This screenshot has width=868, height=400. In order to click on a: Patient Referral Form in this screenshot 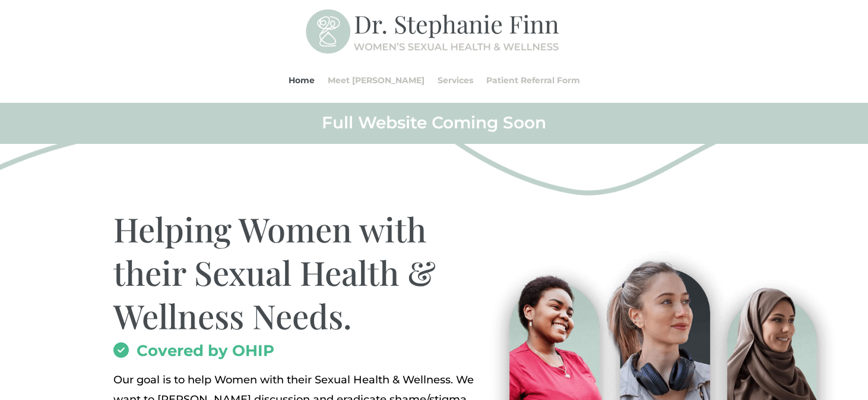, I will do `click(533, 80)`.